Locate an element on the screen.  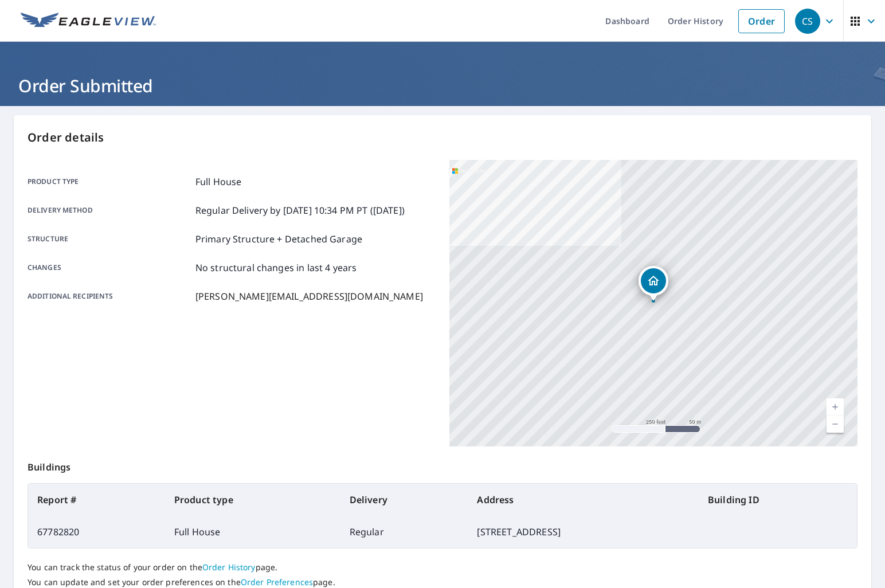
td: 67782820 is located at coordinates (97, 532).